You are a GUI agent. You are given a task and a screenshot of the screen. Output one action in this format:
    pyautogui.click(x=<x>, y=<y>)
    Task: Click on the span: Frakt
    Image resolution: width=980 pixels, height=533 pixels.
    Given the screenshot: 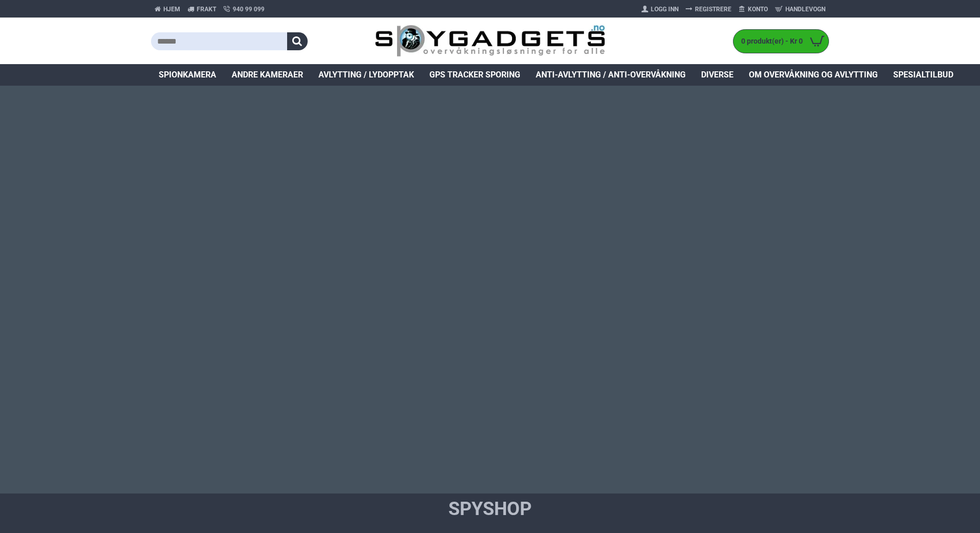 What is the action you would take?
    pyautogui.click(x=206, y=9)
    